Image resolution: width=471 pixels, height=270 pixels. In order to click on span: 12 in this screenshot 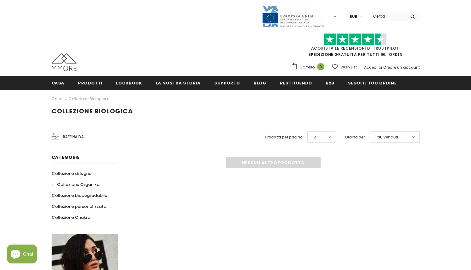, I will do `click(314, 137)`.